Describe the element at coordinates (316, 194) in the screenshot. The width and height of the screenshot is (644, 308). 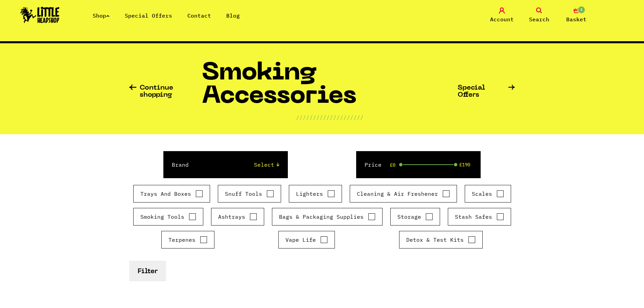
I see `label: Lighters` at that location.